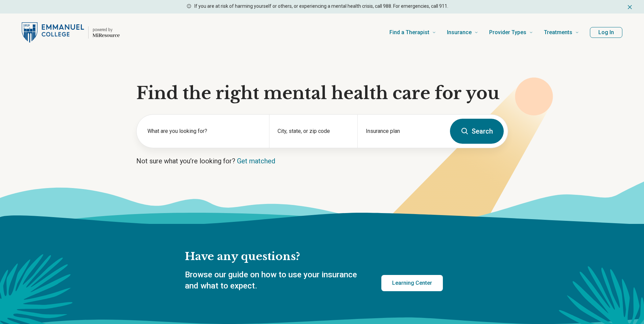  Describe the element at coordinates (630, 7) in the screenshot. I see `button: Dismiss` at that location.